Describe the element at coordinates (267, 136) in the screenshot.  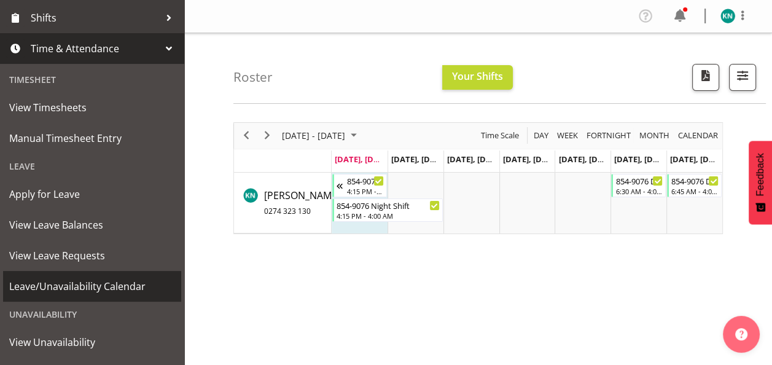
I see `div: next period` at that location.